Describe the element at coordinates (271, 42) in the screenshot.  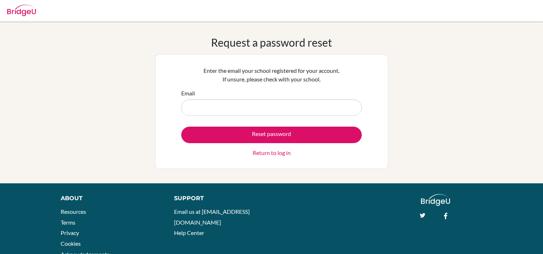
I see `h1: Request a password reset` at that location.